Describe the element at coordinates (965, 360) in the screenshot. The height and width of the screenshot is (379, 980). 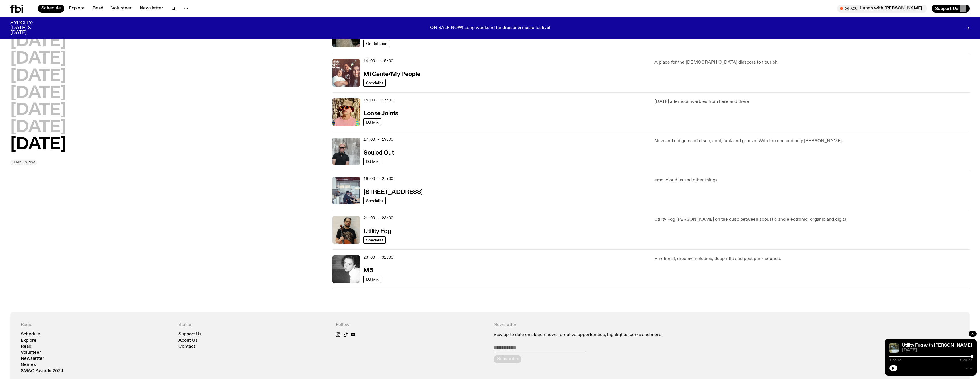
I see `span: 2:00:02` at that location.